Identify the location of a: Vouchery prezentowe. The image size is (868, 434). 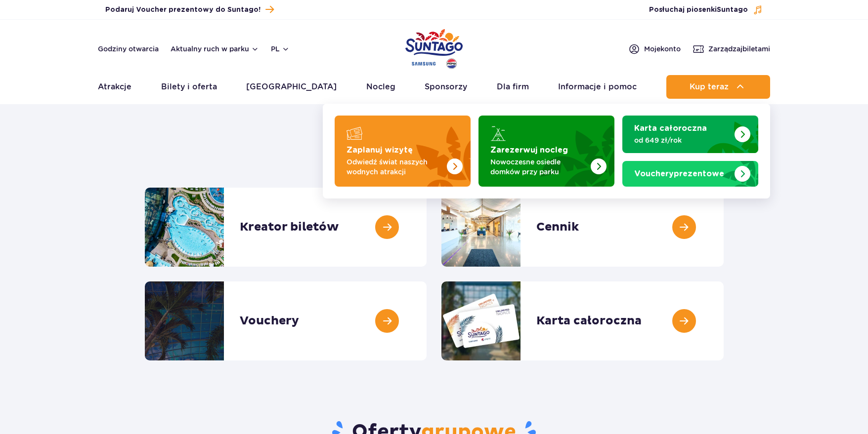
(690, 174).